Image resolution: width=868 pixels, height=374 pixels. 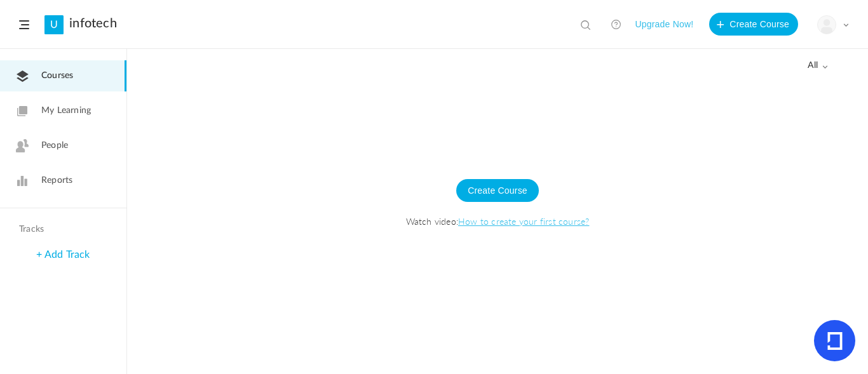 What do you see at coordinates (54, 24) in the screenshot?
I see `a: U` at bounding box center [54, 24].